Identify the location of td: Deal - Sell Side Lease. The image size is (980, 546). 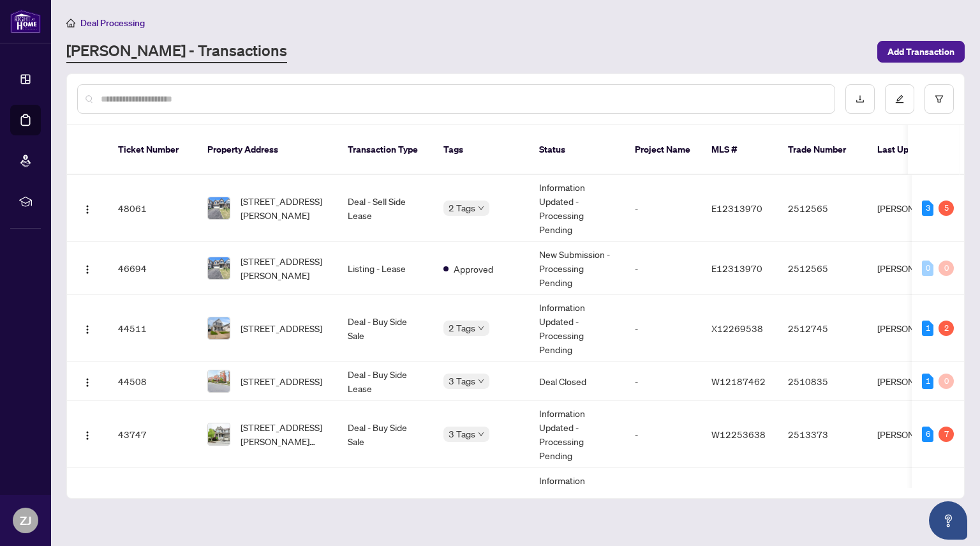
(385, 208).